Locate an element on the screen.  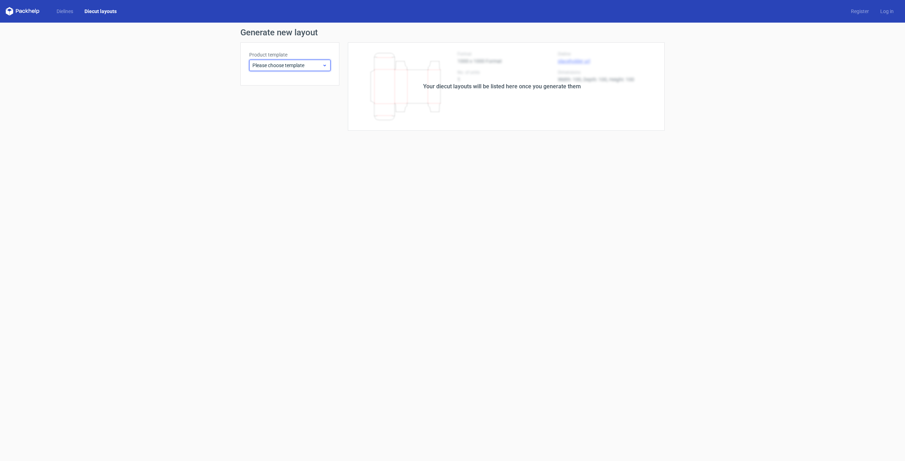
a: Diecut layouts is located at coordinates (100, 11).